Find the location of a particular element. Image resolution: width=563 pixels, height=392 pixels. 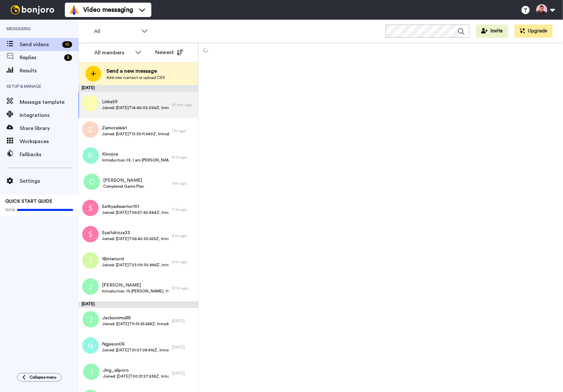

div: 4 hr ago is located at coordinates (184, 157).